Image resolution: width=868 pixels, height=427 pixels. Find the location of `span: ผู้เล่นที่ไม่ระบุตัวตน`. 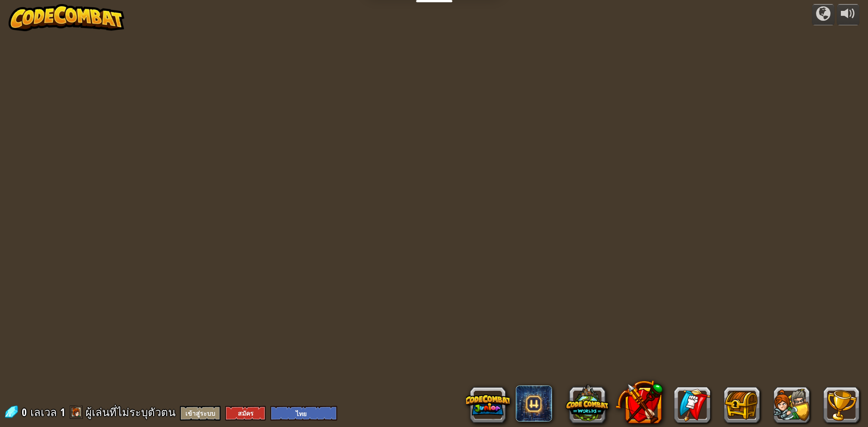

span: ผู้เล่นที่ไม่ระบุตัวตน is located at coordinates (130, 412).